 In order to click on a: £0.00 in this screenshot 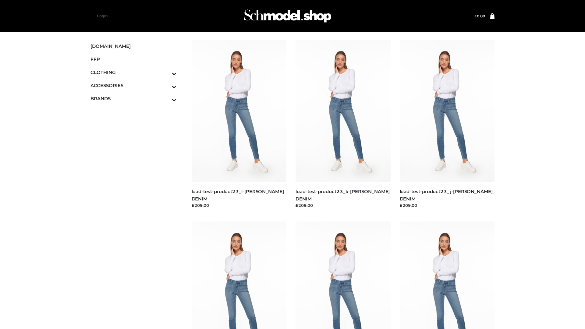, I will do `click(480, 16)`.